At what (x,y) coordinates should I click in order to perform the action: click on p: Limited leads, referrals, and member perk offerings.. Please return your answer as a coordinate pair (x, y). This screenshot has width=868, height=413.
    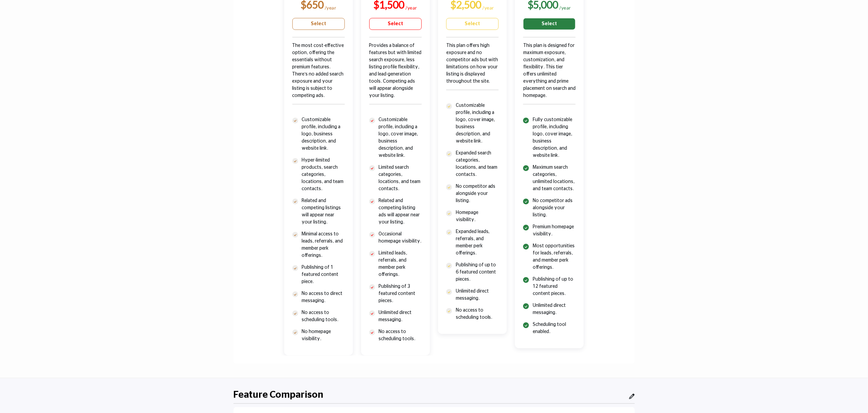
    Looking at the image, I should click on (401, 264).